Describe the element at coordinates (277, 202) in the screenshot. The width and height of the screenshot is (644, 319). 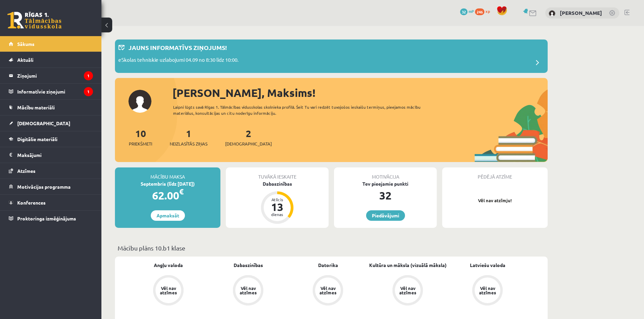
I see `a: Dabaszinības Atlicis 13 dienas` at that location.